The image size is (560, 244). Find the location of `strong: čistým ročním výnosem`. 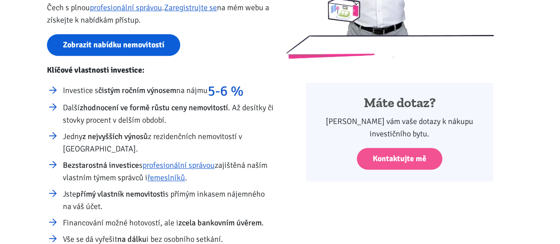

strong: čistým ročním výnosem is located at coordinates (137, 90).